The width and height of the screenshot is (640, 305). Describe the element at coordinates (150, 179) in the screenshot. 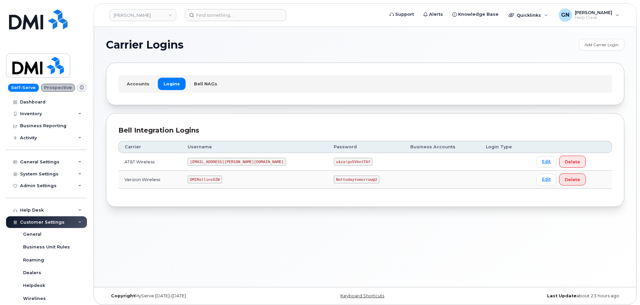

I see `td: Verizon Wireless` at that location.